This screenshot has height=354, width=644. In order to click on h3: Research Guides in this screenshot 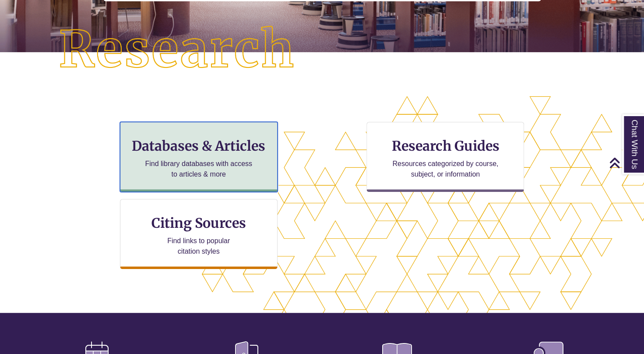, I will do `click(445, 146)`.